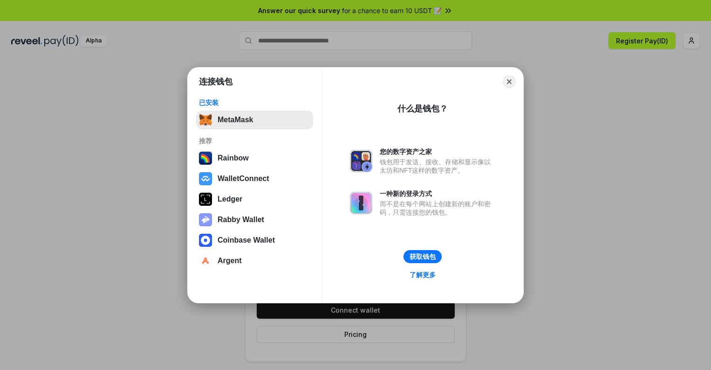 Image resolution: width=711 pixels, height=370 pixels. What do you see at coordinates (423, 274) in the screenshot?
I see `a: 了解更多` at bounding box center [423, 274].